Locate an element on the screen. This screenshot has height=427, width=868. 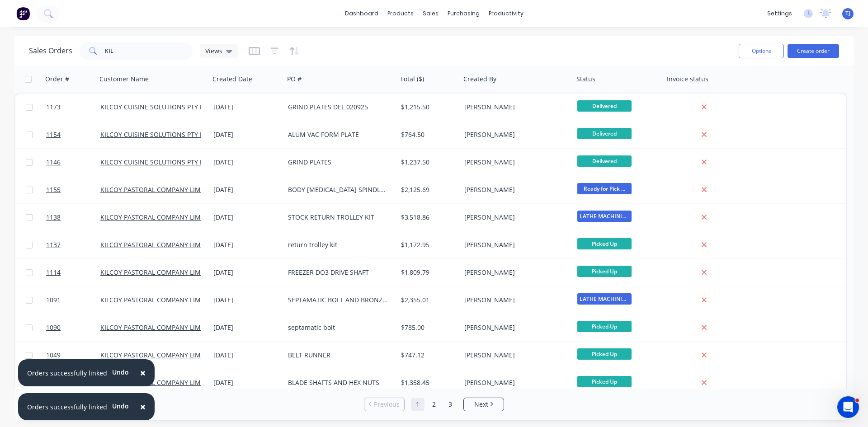
a: 1154 is located at coordinates (73, 134).